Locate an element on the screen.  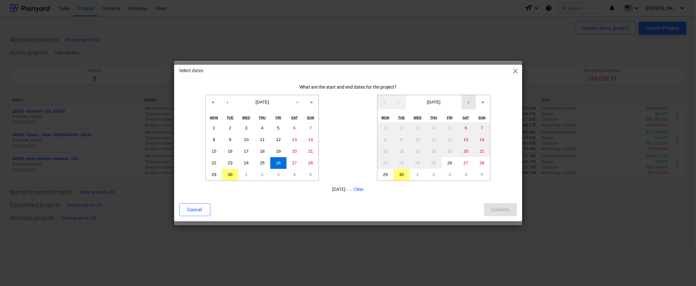
abbr: September 9, 2025 is located at coordinates (402, 140).